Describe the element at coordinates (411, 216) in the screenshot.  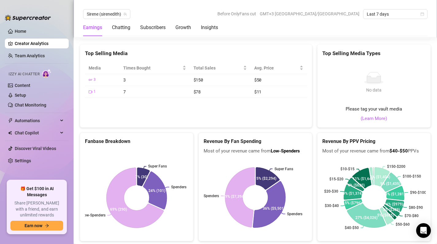
I see `text: $70-$80` at that location.